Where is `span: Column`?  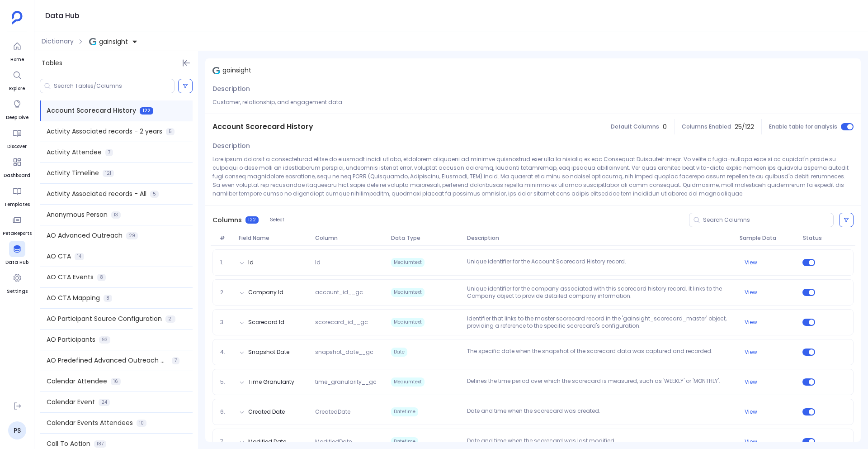
span: Column is located at coordinates (350, 238).